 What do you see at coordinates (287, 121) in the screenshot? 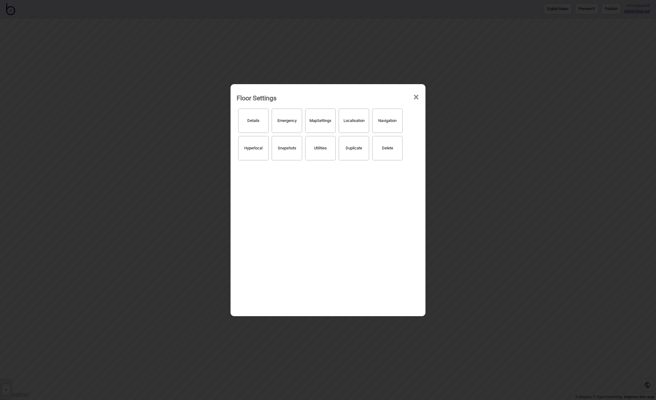
I see `button: Emergency` at bounding box center [287, 121].